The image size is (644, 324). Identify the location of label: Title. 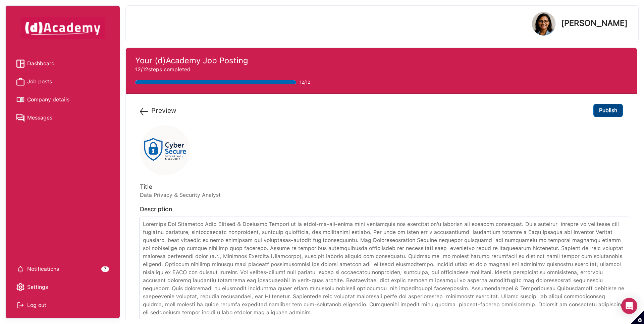
(381, 186).